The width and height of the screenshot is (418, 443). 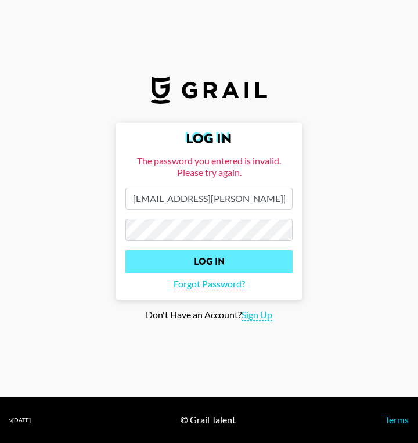 I want to click on span: Forgot Password?, so click(x=209, y=284).